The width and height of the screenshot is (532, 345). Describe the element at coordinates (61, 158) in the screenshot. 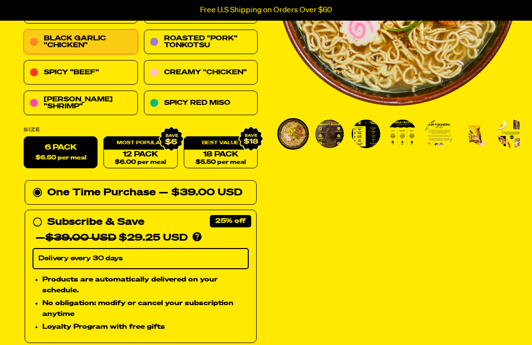

I see `span: $6.50 per meal` at that location.